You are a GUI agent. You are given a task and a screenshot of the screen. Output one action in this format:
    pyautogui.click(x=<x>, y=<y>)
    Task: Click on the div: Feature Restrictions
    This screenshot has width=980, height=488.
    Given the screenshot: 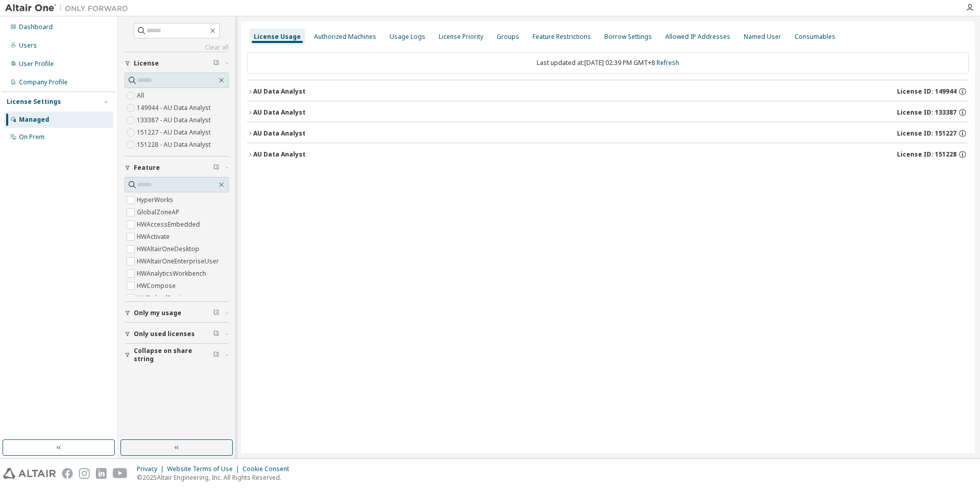 What is the action you would take?
    pyautogui.click(x=562, y=37)
    